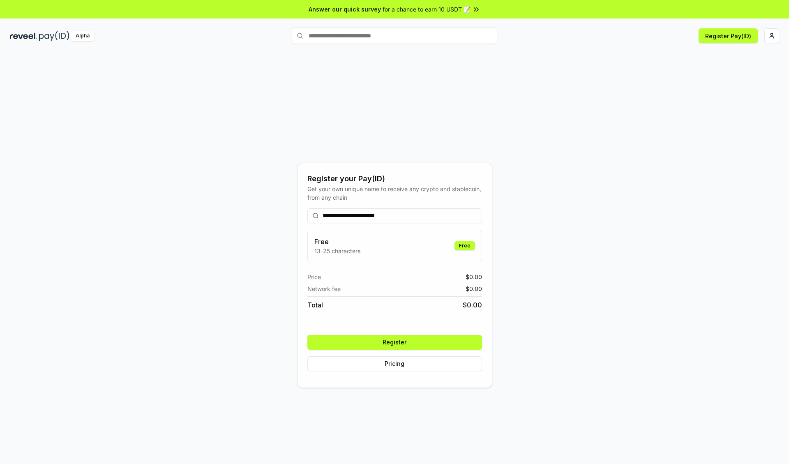  Describe the element at coordinates (395, 193) in the screenshot. I see `div: Get your own unique name to receive any crypto and stablecoin, from any chain` at that location.